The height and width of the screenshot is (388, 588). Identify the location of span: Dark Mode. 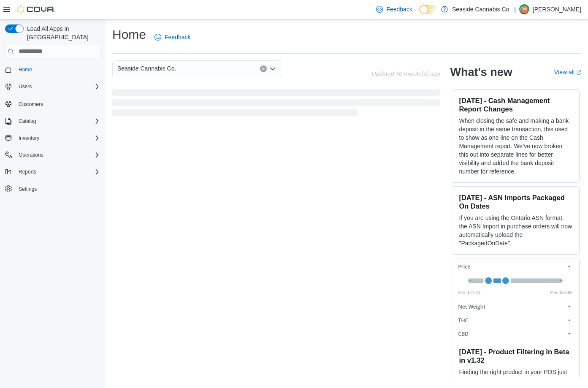
(419, 14).